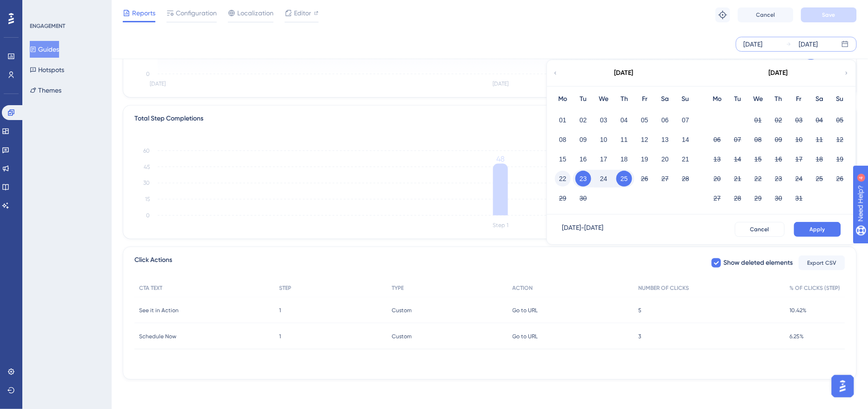  Describe the element at coordinates (829, 15) in the screenshot. I see `button: Save` at that location.